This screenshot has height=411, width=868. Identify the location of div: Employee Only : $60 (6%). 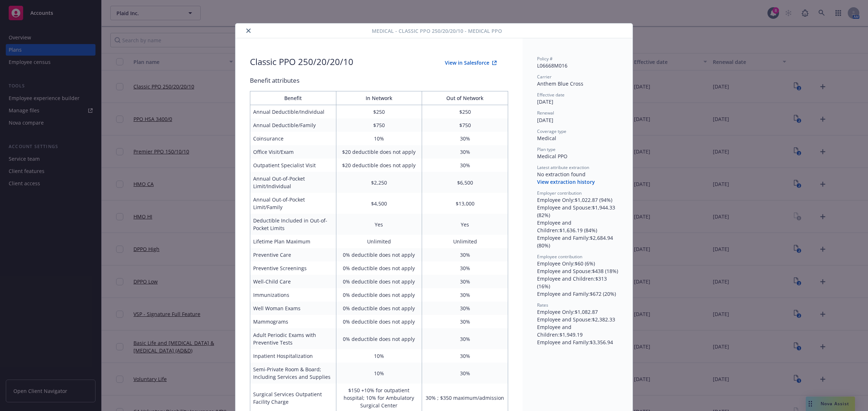
(577, 263).